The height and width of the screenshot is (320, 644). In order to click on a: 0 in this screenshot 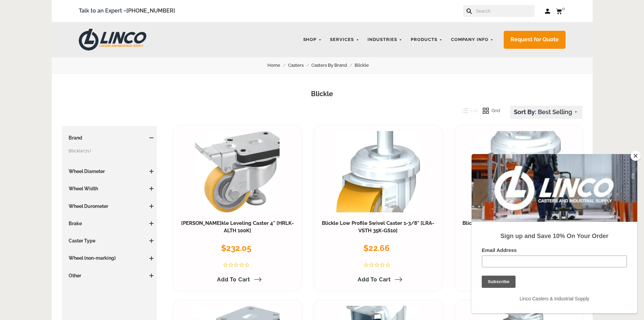, I will do `click(560, 11)`.